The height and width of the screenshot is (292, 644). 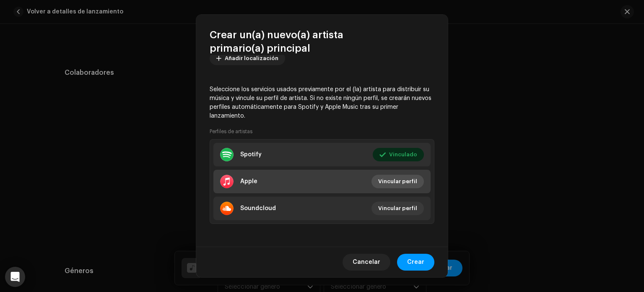 What do you see at coordinates (247, 58) in the screenshot?
I see `button: Añadir localización` at bounding box center [247, 58].